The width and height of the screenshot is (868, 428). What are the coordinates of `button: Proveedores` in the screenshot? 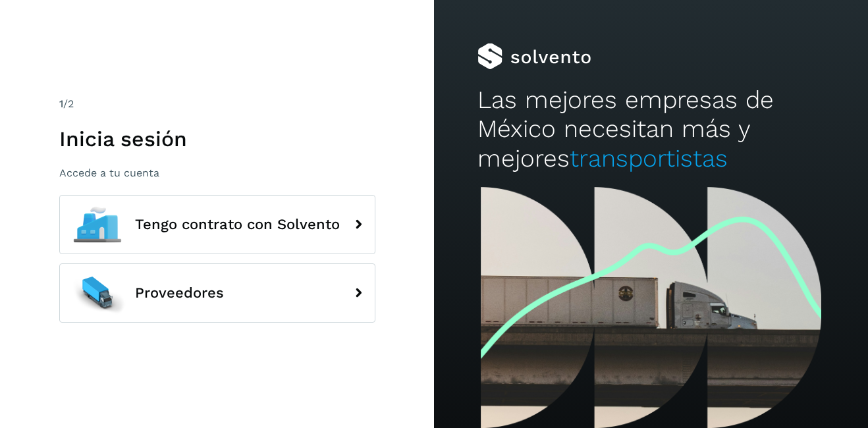 It's located at (217, 293).